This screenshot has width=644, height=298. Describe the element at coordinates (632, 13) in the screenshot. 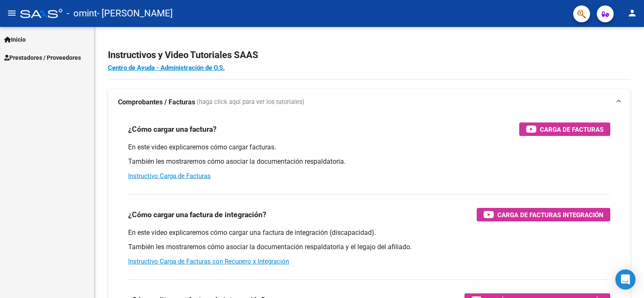

I see `mat-icon: person` at that location.